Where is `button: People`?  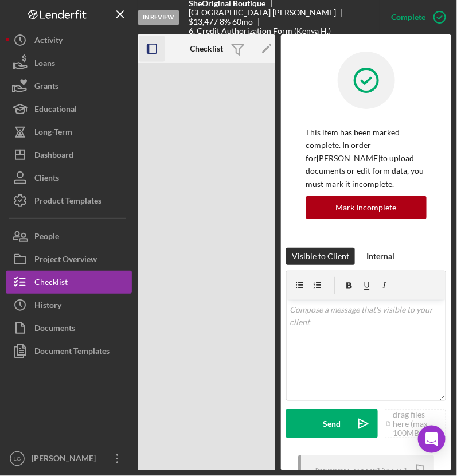
button: People is located at coordinates (69, 236).